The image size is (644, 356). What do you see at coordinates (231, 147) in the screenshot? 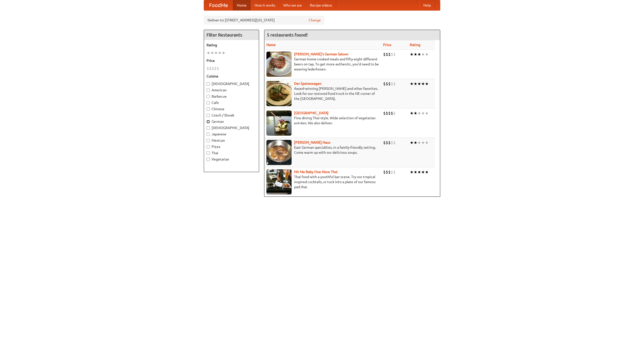
I see `label: Pizza` at bounding box center [231, 147].